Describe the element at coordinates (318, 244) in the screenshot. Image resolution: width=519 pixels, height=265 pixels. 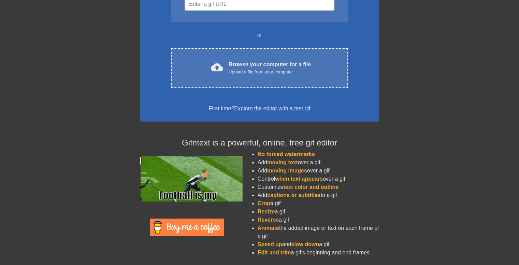
I see `li: and a gif` at that location.